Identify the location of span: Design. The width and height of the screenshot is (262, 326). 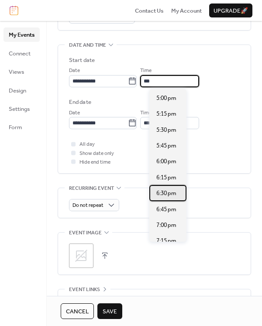
(17, 91).